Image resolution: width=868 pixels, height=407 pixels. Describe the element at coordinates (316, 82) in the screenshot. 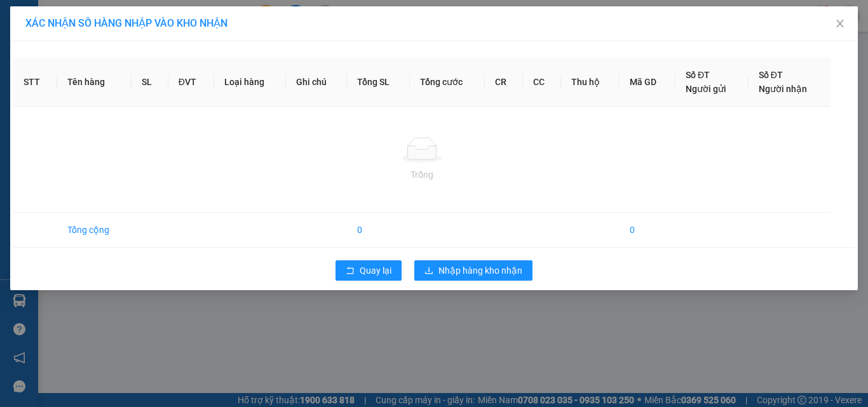

I see `th: Ghi chú` at that location.